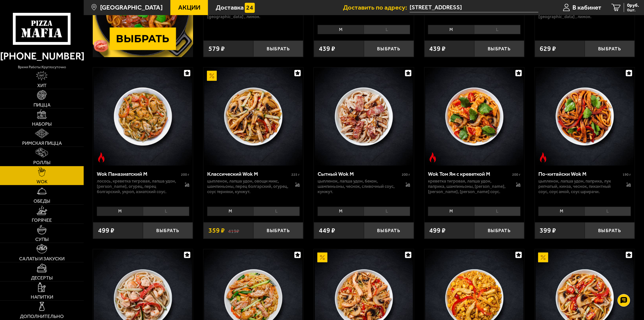 The image size is (644, 320). Describe the element at coordinates (364, 117) in the screenshot. I see `a: Сытный Wok M` at that location.